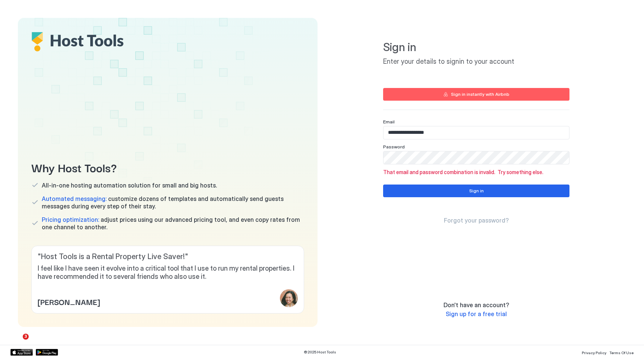 This screenshot has height=359, width=644. What do you see at coordinates (26, 336) in the screenshot?
I see `span: 3` at bounding box center [26, 336].